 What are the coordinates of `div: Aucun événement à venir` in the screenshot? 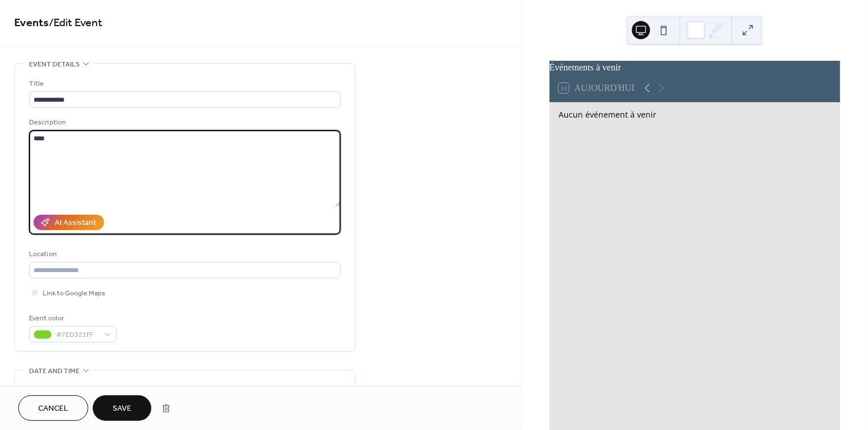 It's located at (695, 114).